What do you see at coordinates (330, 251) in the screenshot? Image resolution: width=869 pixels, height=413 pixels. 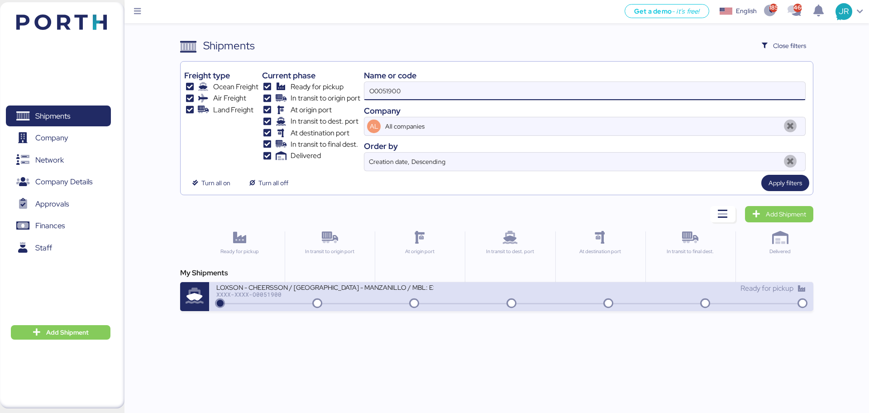 I see `div: In transit to origin port` at bounding box center [330, 251].